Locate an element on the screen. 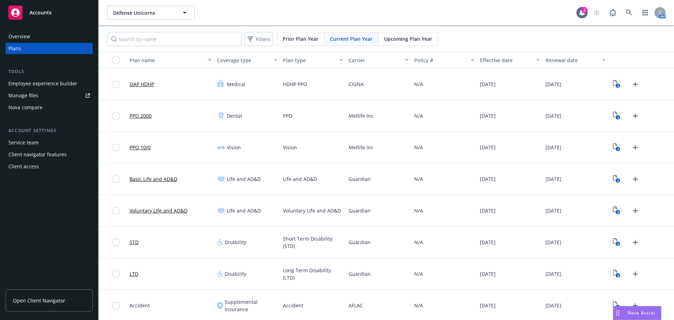  button: Plan type is located at coordinates (313, 60).